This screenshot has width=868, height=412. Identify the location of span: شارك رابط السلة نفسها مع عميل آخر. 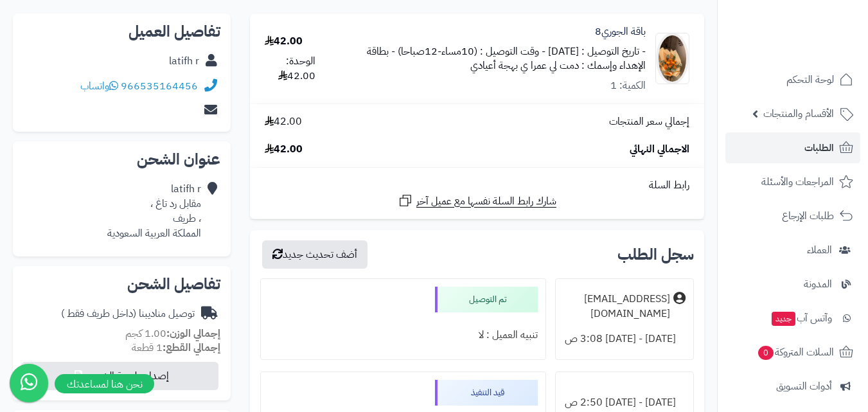
(487, 201).